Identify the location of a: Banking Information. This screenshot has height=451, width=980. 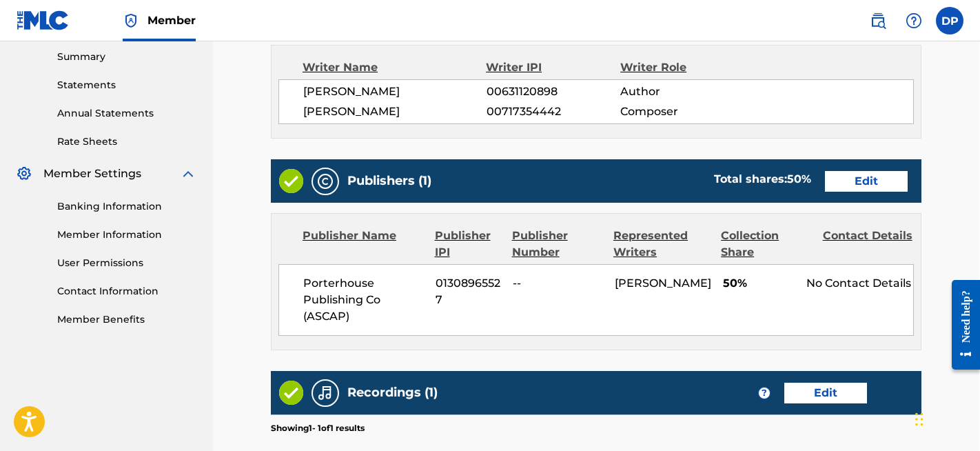
(127, 206).